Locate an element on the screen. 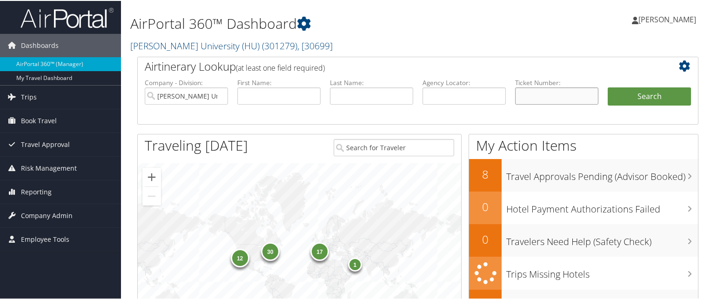  input: Search for Traveler is located at coordinates (394, 147).